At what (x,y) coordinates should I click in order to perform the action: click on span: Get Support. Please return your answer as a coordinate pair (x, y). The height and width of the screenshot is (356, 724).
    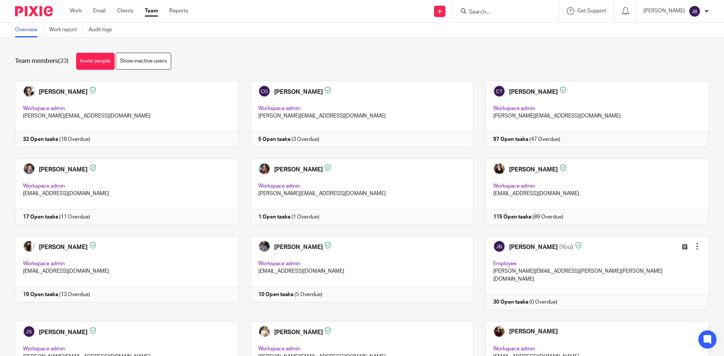
    Looking at the image, I should click on (592, 11).